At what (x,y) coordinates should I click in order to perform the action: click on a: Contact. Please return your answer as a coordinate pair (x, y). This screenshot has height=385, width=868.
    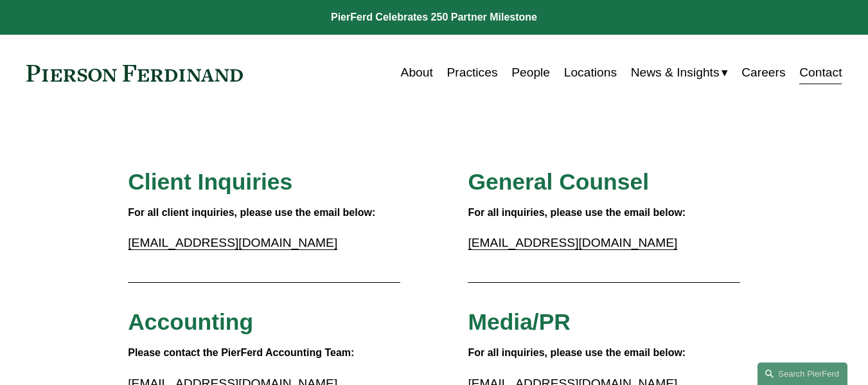
    Looking at the image, I should click on (820, 72).